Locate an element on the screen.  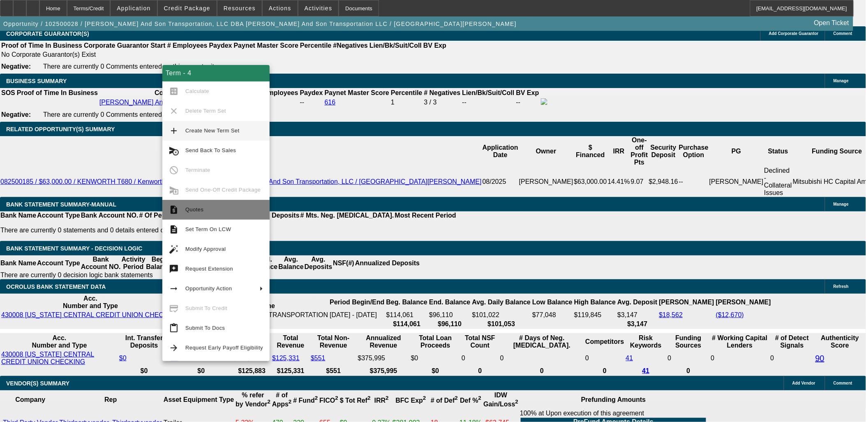
th: $125,883 is located at coordinates (252, 371).